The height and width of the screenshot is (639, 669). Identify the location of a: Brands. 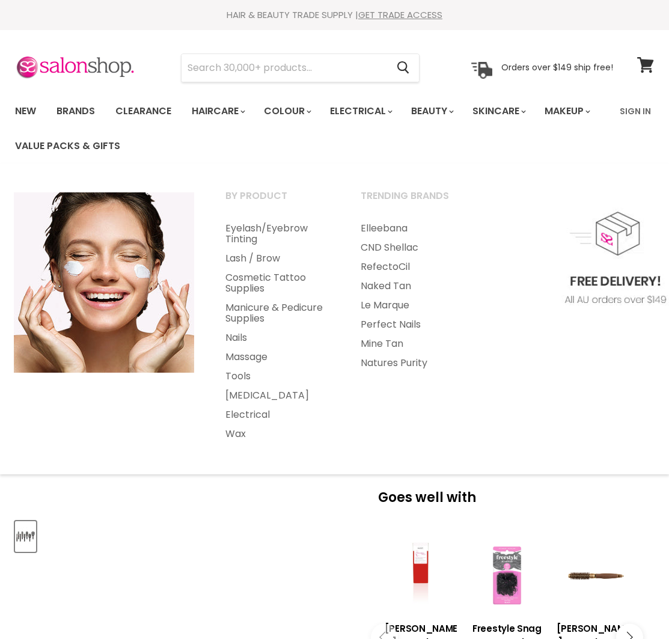
(76, 111).